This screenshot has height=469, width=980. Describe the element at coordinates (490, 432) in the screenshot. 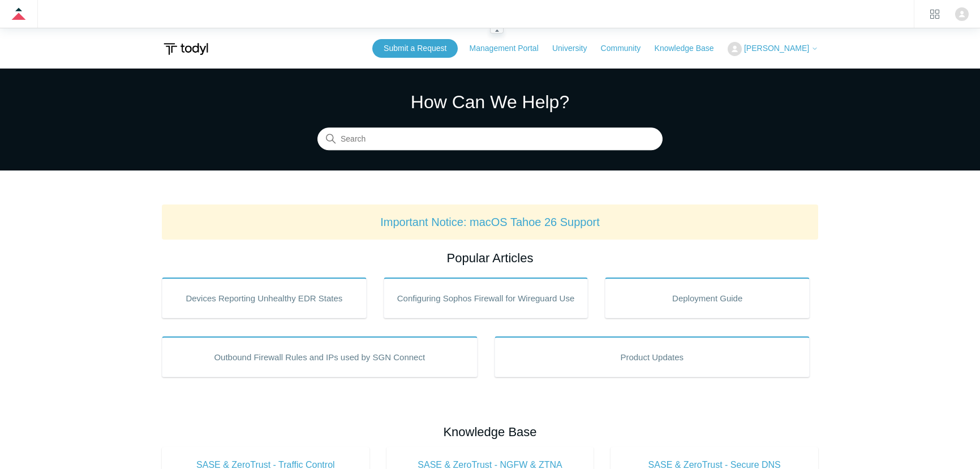

I see `h2: Knowledge Base` at that location.